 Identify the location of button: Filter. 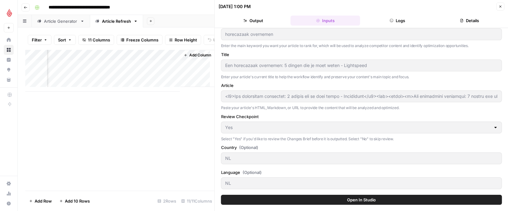
(40, 40).